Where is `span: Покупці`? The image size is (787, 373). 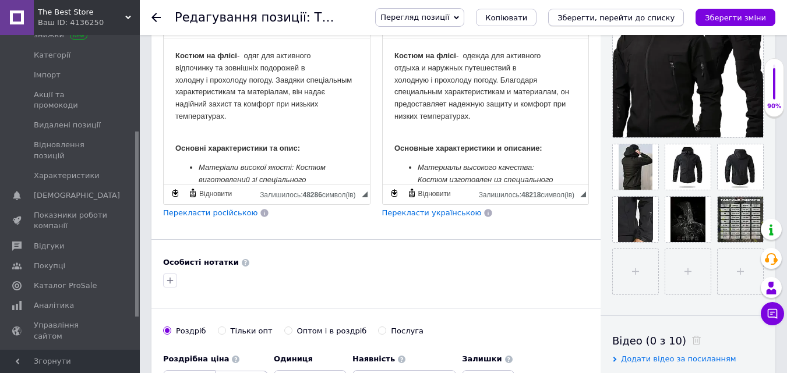
span: Покупці is located at coordinates (50, 266).